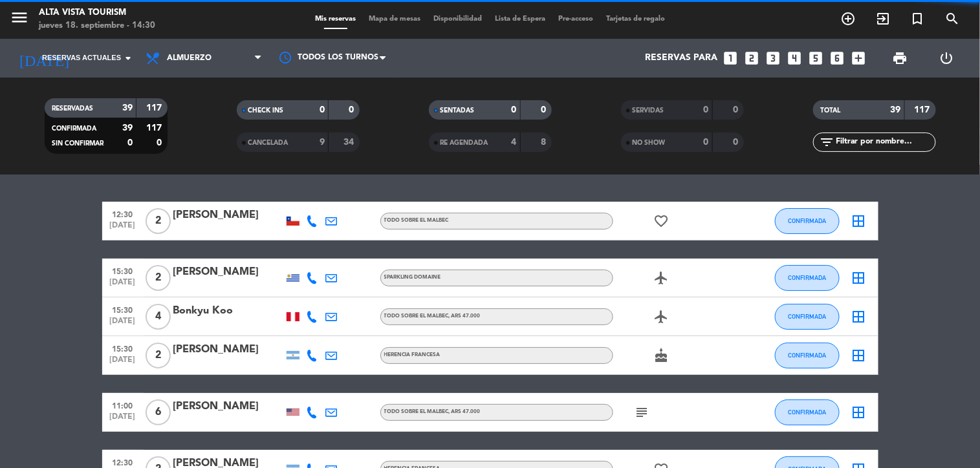 This screenshot has height=468, width=980. What do you see at coordinates (883, 19) in the screenshot?
I see `i: exit_to_app` at bounding box center [883, 19].